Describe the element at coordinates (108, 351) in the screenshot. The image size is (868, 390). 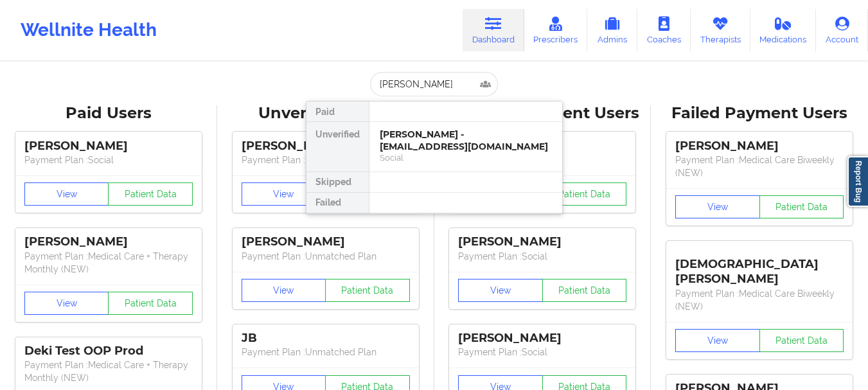
I see `div: Deki Test OOP Prod` at that location.